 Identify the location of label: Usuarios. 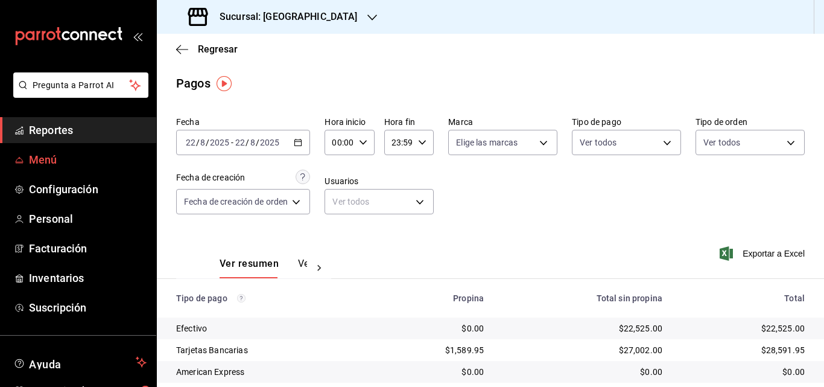
(379, 181).